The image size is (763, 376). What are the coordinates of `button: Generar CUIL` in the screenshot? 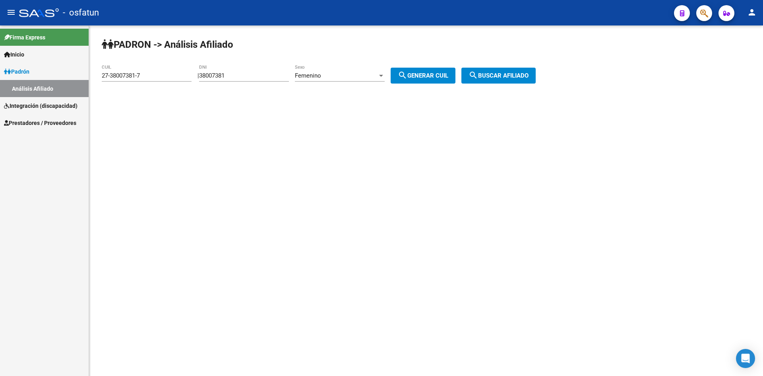 It's located at (423, 76).